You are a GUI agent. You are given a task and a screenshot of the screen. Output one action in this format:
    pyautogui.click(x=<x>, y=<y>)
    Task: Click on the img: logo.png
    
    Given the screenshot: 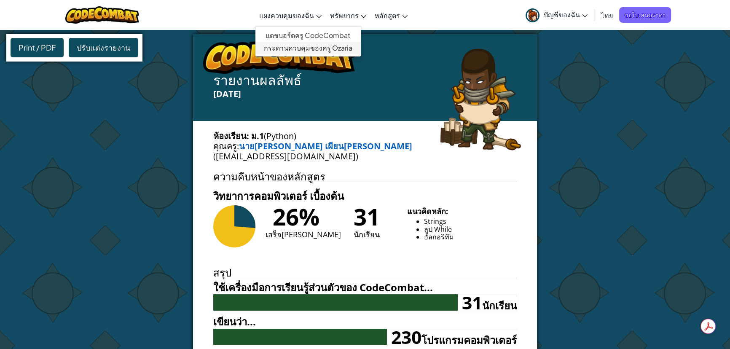 What is the action you would take?
    pyautogui.click(x=279, y=56)
    